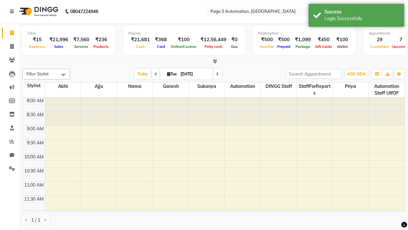  What do you see at coordinates (143, 74) in the screenshot?
I see `span: Today` at bounding box center [143, 74].